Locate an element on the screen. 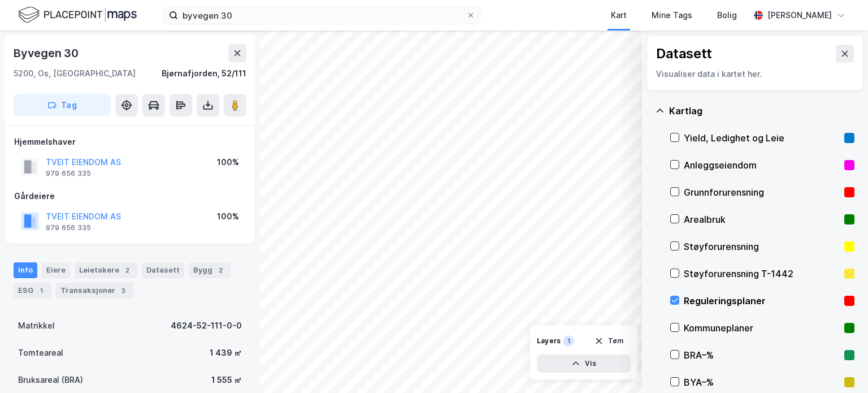 This screenshot has height=393, width=868. div: Leietakere is located at coordinates (106, 270).